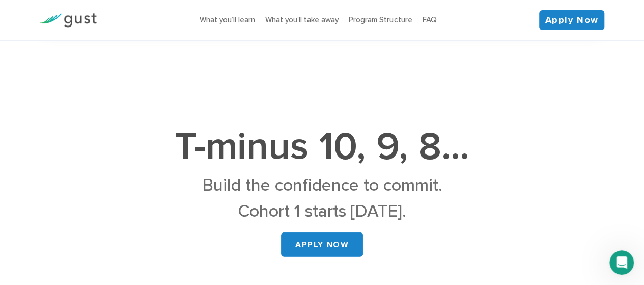 The width and height of the screenshot is (644, 285). Describe the element at coordinates (68, 20) in the screenshot. I see `img: Gust Logo` at that location.